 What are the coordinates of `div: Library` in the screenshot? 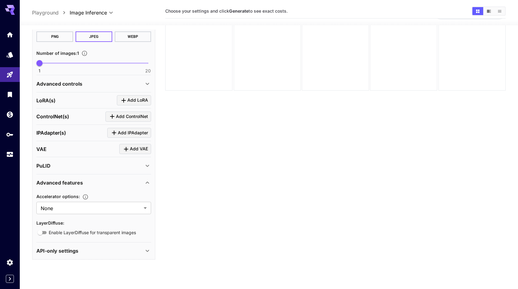 It's located at (10, 94).